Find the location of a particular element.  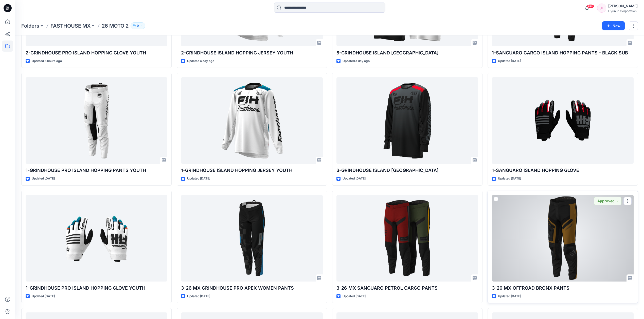

p: FASTHOUSE MX is located at coordinates (71, 26).